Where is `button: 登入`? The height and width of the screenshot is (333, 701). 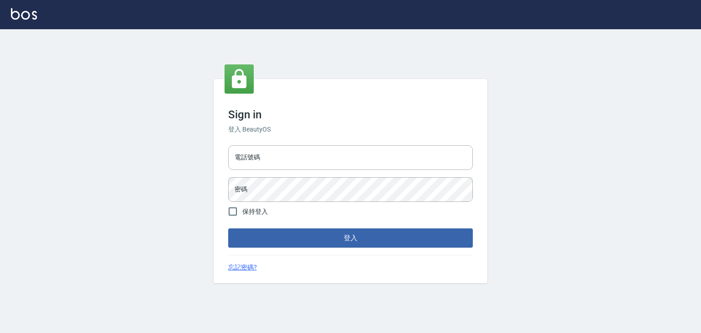
button: 登入 is located at coordinates (351, 238).